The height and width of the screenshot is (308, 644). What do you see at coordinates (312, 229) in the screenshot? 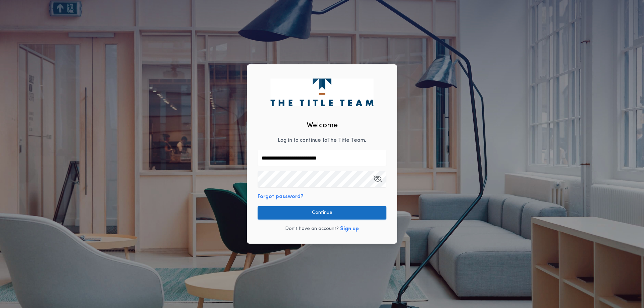
I see `p: Don't have an account?` at bounding box center [312, 229].